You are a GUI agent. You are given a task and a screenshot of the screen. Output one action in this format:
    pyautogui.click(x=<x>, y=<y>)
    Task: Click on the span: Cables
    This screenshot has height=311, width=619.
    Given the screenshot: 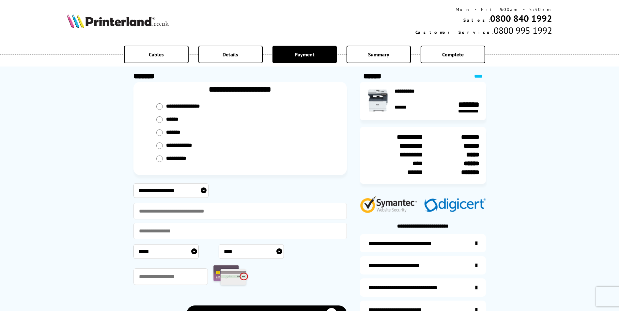 What is the action you would take?
    pyautogui.click(x=156, y=54)
    